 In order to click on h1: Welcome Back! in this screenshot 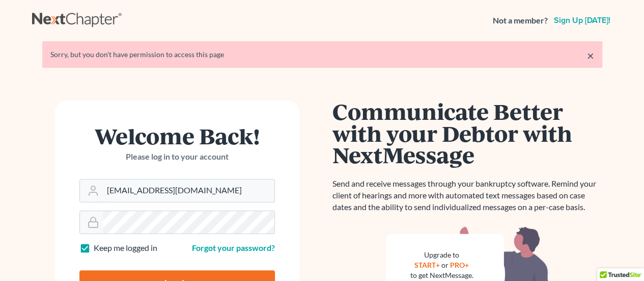, I will do `click(178, 136)`.